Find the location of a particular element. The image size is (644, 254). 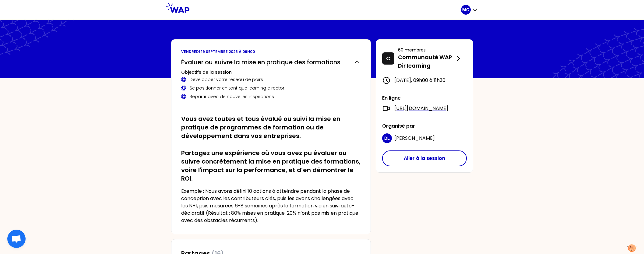

p: Organisé par is located at coordinates (424, 126).